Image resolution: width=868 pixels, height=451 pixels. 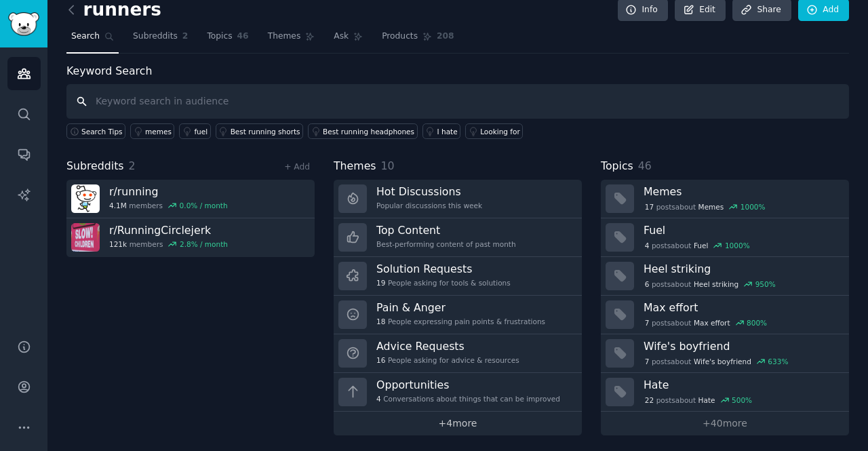 What do you see at coordinates (118, 245) in the screenshot?
I see `span: 121k` at bounding box center [118, 245].